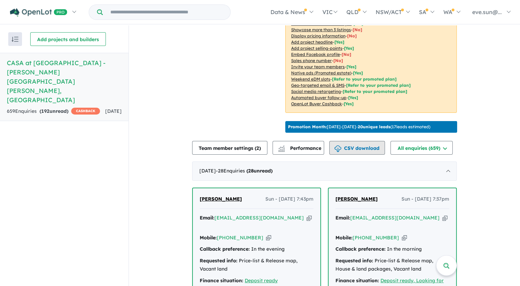 This screenshot has width=520, height=286. What do you see at coordinates (15, 39) in the screenshot?
I see `img: sort.svg` at bounding box center [15, 39].